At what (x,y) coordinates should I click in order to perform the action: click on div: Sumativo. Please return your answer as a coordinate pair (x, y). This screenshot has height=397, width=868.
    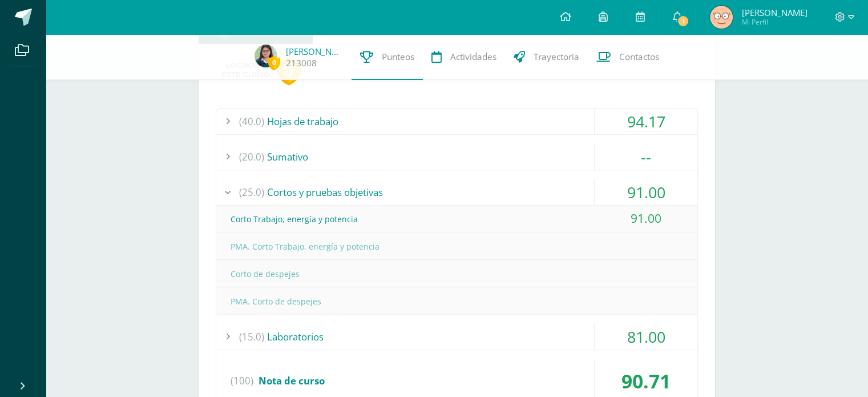
    Looking at the image, I should click on (457, 156).